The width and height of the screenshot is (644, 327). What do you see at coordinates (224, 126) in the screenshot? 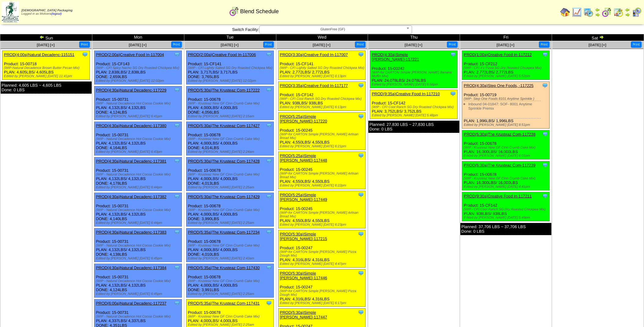
I see `a: PROD(5:30a)The Krusteaz Com-117427` at bounding box center [224, 126].